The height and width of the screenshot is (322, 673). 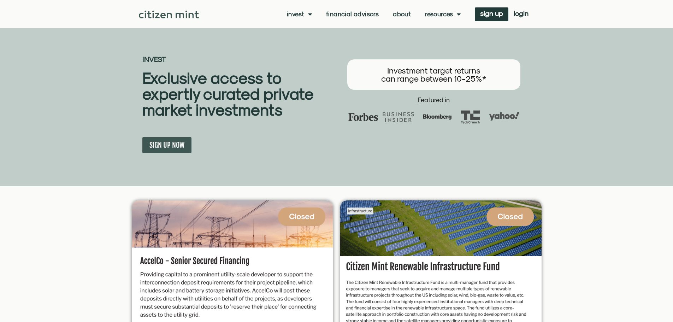 I want to click on a: sign up, so click(x=491, y=14).